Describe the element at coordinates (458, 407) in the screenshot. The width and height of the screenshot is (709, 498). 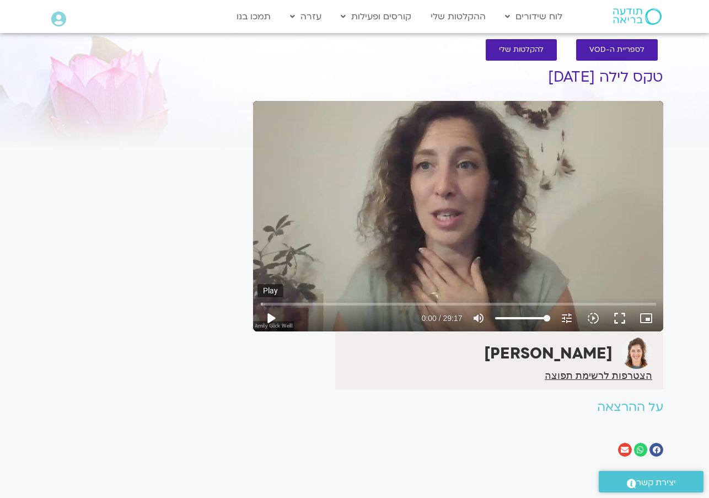
I see `h2: על ההרצאה` at that location.